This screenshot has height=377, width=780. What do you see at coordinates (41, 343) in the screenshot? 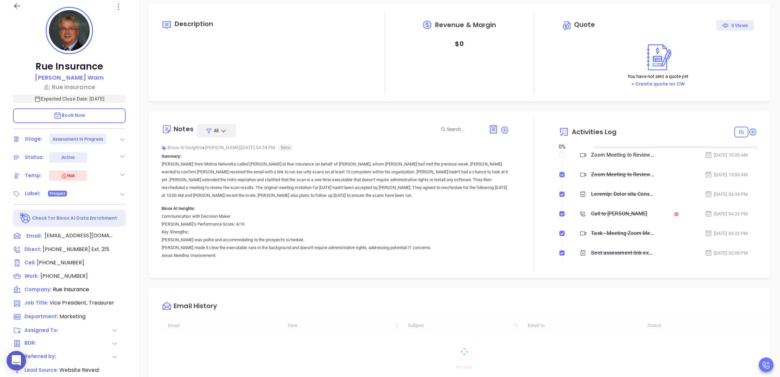
I see `span: BDR:` at bounding box center [41, 343].